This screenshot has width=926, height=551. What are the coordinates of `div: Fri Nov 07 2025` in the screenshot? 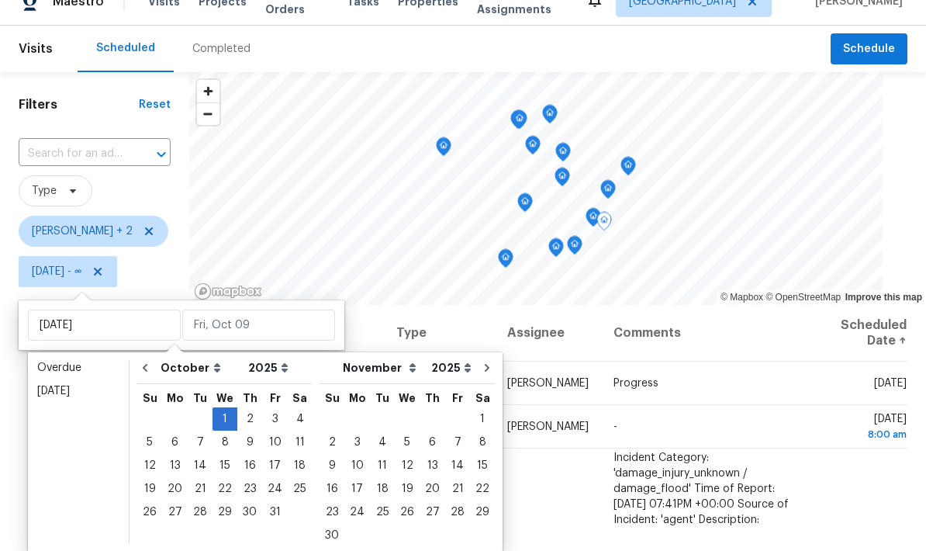 It's located at (457, 442).